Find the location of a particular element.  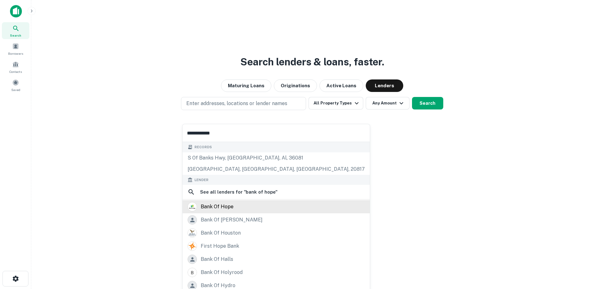

button: All Property Types is located at coordinates (336, 103).